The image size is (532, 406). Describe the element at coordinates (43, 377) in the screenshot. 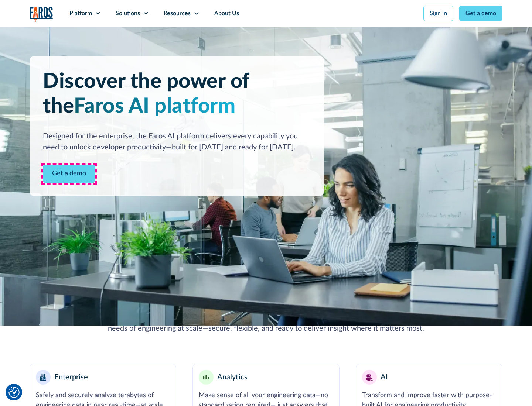

I see `img: Enterprise building blocks or structure icon` at that location.